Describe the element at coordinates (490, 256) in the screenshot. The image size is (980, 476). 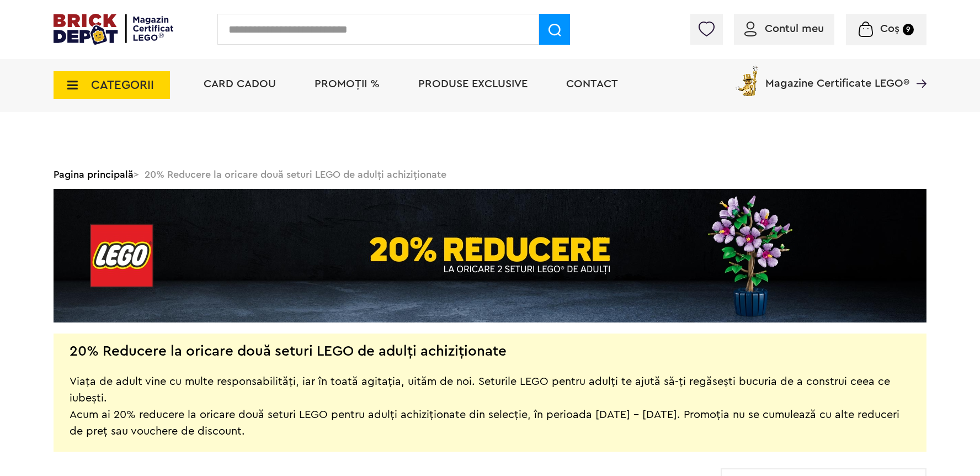
I see `img: Landing page banner` at that location.